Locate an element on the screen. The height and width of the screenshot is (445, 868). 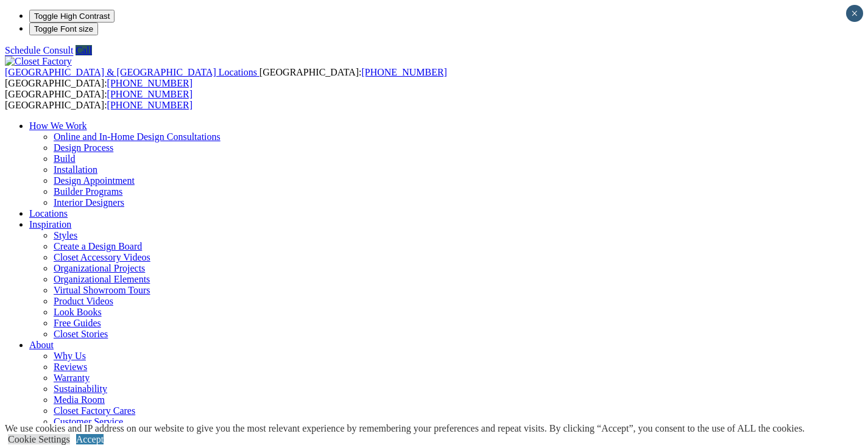
a: Design Appointment is located at coordinates (94, 180).